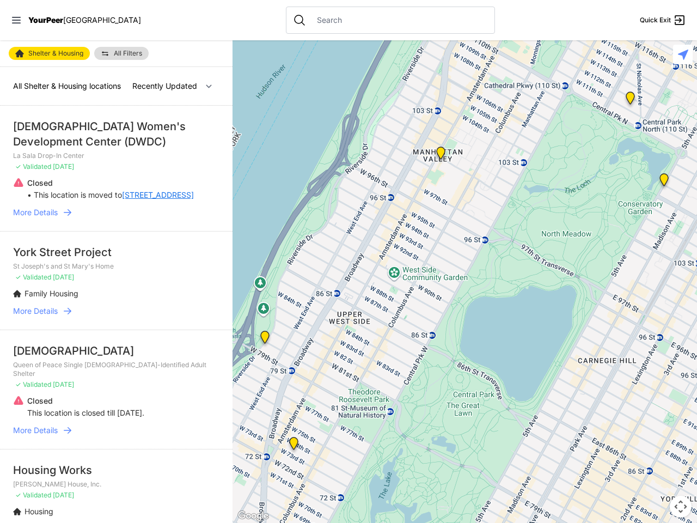 The width and height of the screenshot is (697, 523). I want to click on p: • This location is moved to, so click(111, 195).